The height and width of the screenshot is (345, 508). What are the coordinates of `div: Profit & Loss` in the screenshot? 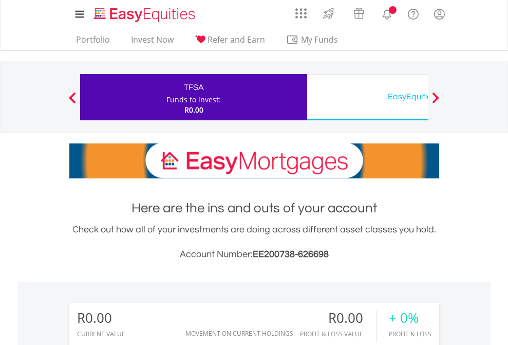 It's located at (410, 334).